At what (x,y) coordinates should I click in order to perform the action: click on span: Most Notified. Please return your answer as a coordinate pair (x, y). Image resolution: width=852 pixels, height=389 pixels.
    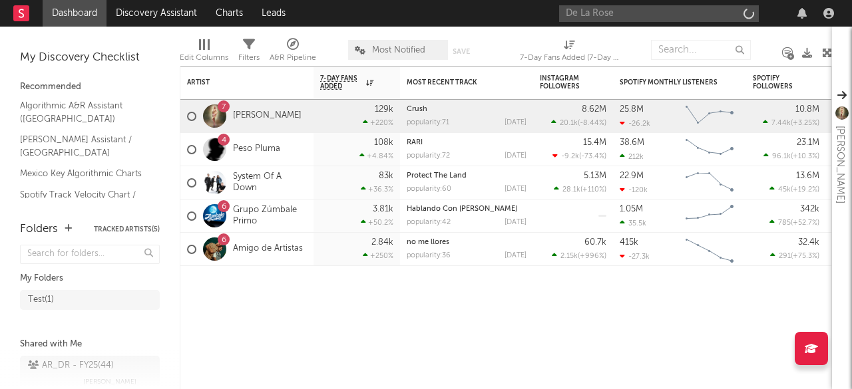
    Looking at the image, I should click on (399, 50).